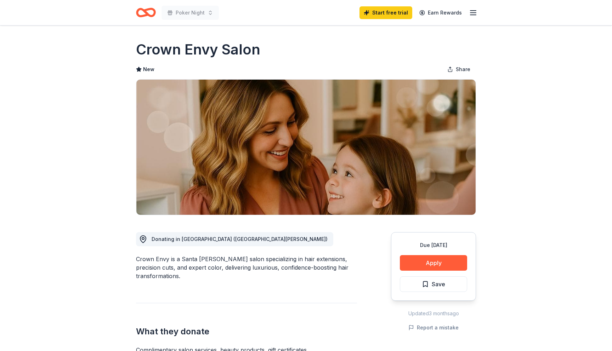 This screenshot has height=351, width=612. Describe the element at coordinates (190, 13) in the screenshot. I see `span: Poker Night` at that location.